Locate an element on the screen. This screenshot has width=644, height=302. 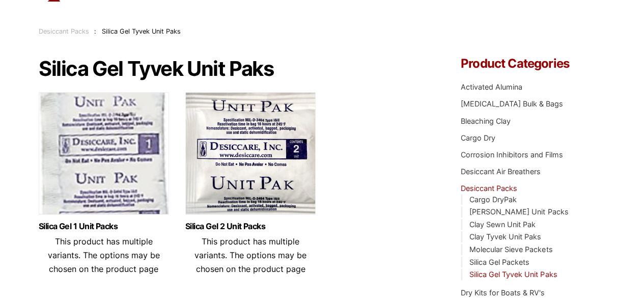
a: Activated Alumina is located at coordinates (491, 87).